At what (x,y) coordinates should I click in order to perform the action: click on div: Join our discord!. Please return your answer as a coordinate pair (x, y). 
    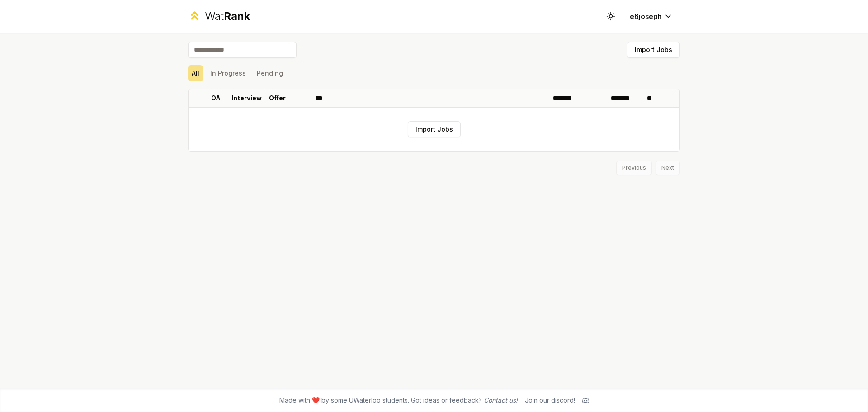
    Looking at the image, I should click on (550, 400).